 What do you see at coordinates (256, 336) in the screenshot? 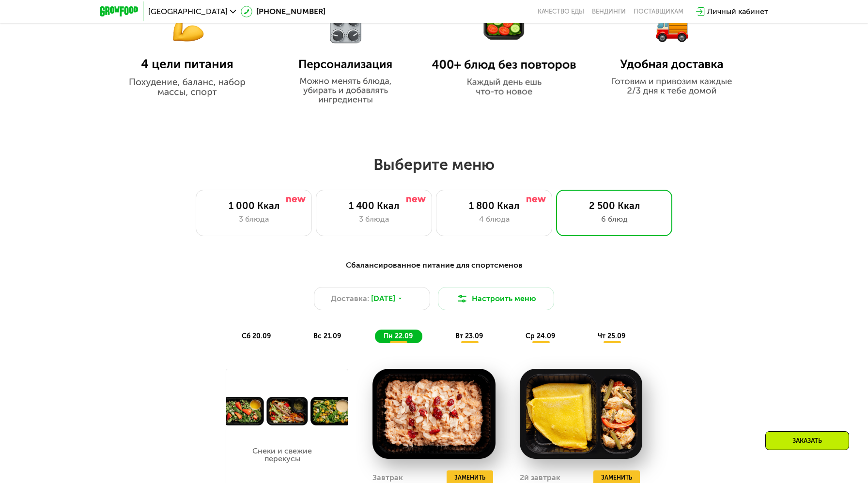
I see `span: сб 20.09` at bounding box center [256, 336].